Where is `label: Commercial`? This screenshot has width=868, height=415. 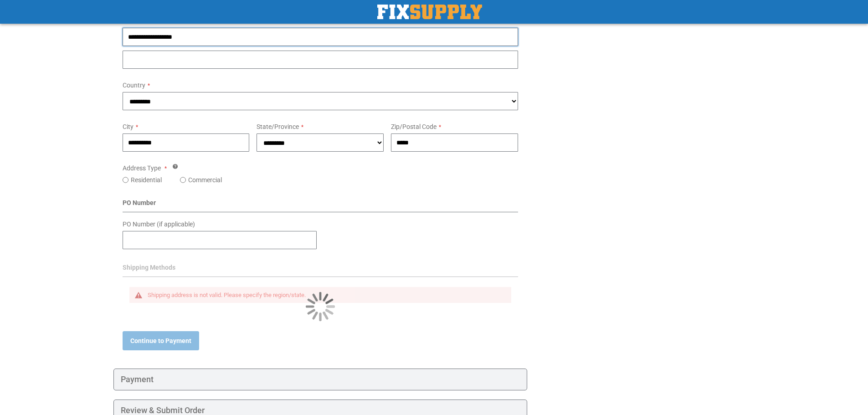 label: Commercial is located at coordinates (205, 180).